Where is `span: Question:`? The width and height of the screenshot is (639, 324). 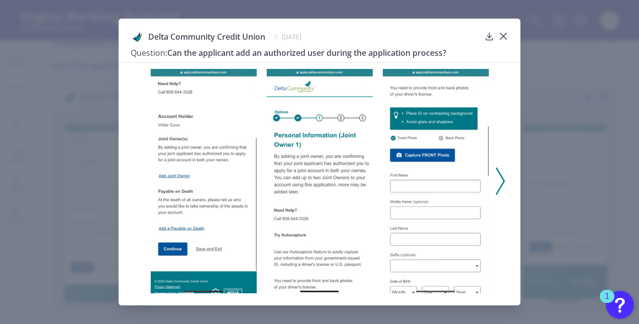
span: Question: is located at coordinates (149, 53).